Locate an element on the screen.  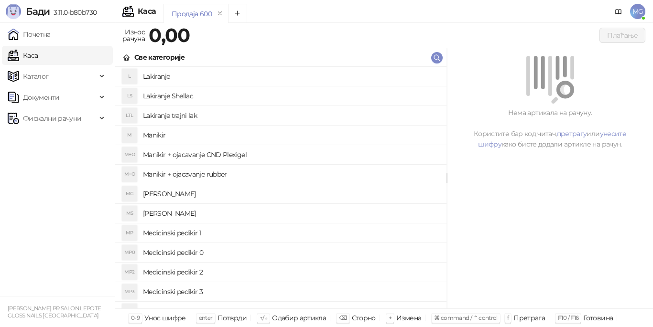
div: MP is located at coordinates (130, 233).